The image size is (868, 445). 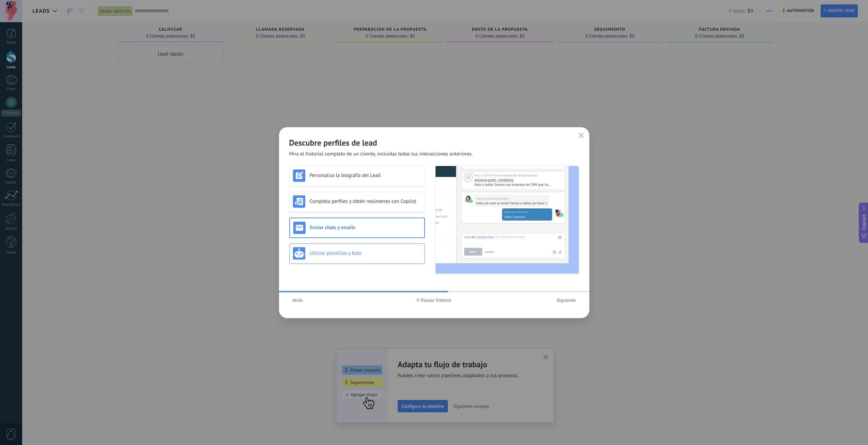 I want to click on button: Siguiente, so click(x=566, y=300).